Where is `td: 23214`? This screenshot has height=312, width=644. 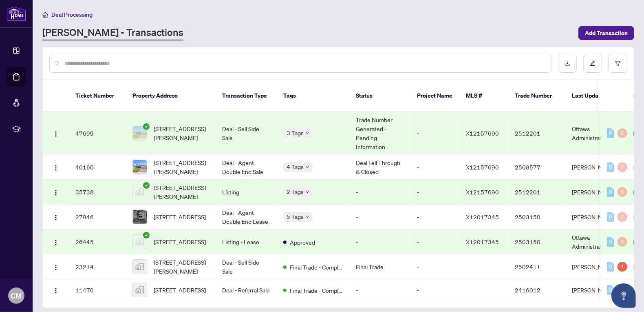 td: 23214 is located at coordinates (97, 267).